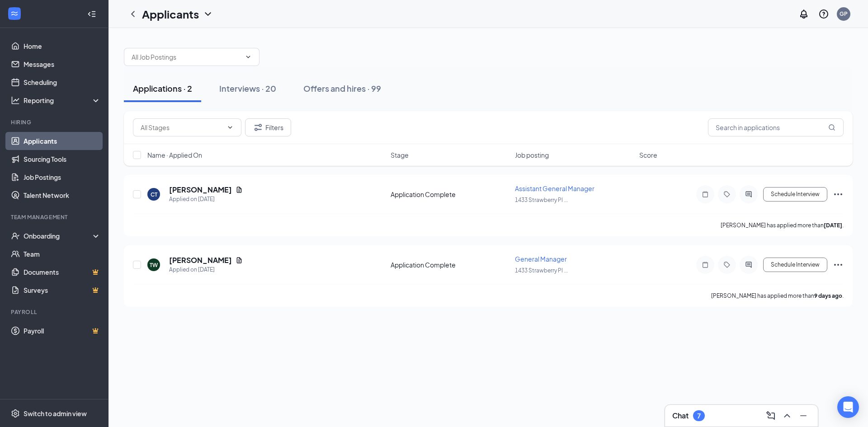 Image resolution: width=868 pixels, height=427 pixels. What do you see at coordinates (342, 88) in the screenshot?
I see `div: Offers and hires · 99` at bounding box center [342, 88].